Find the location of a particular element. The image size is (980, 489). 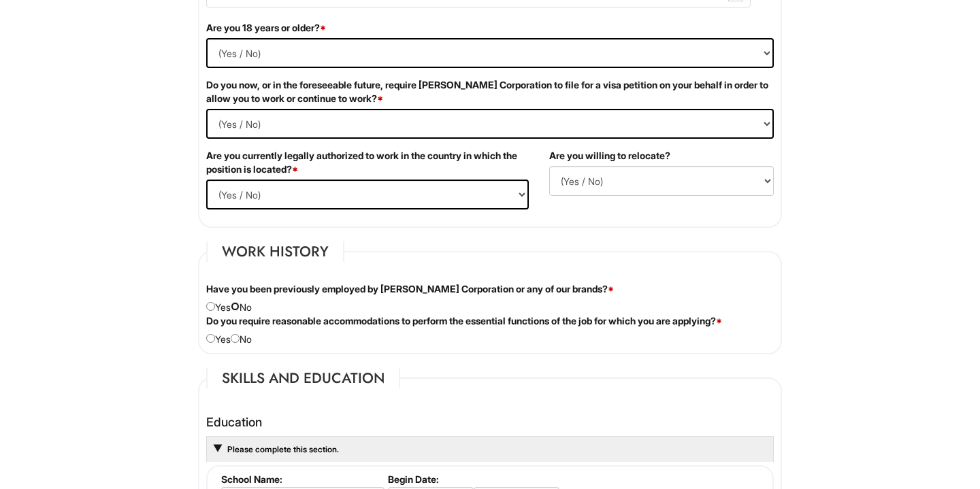

a: Please complete this section. is located at coordinates (282, 449).